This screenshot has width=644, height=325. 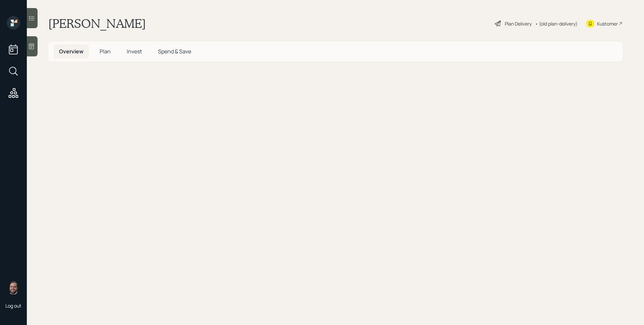 I want to click on img: james-distasi-headshot.png, so click(x=13, y=288).